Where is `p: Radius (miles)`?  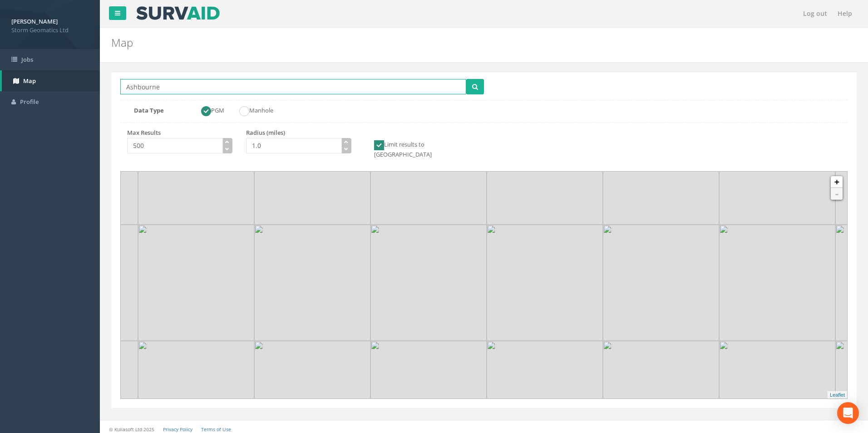
p: Radius (miles) is located at coordinates (298, 133).